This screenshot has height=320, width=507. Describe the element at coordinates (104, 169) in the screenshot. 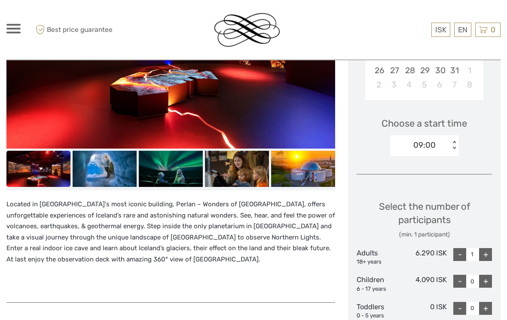

I see `img: a9e0ff9320404d038d2ae82f05bb2fb2_slider_thumbnail.jpeg` at that location.